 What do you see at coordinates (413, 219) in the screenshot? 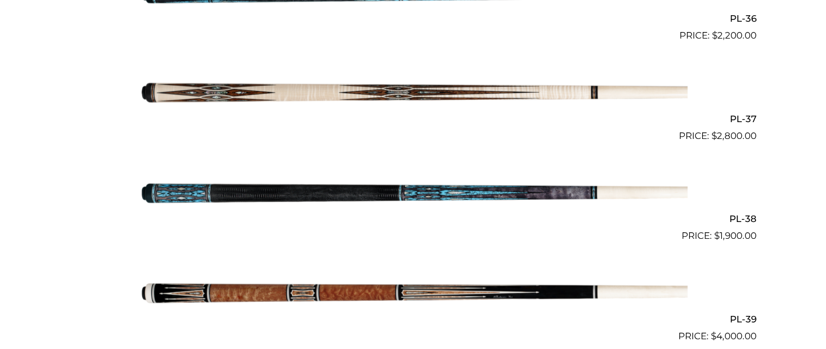
I see `h2: PL-38` at bounding box center [413, 219].